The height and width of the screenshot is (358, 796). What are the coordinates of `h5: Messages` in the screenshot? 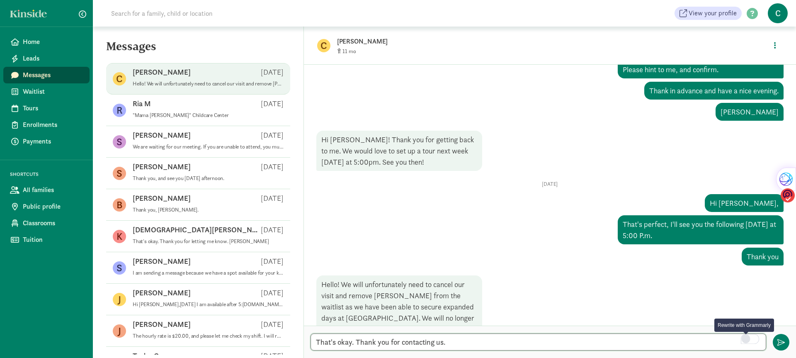 It's located at (198, 50).